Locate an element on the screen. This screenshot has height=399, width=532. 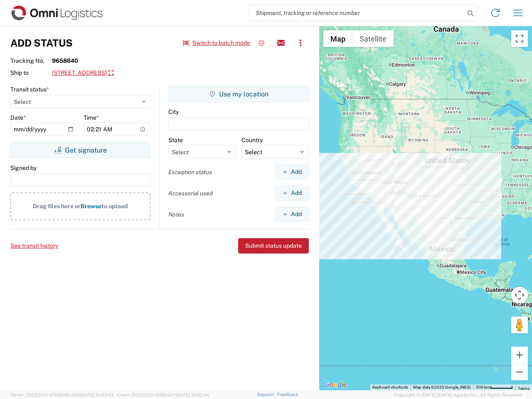
span: Server: 2025.20.0-970904bc0f3 is located at coordinates (62, 395).